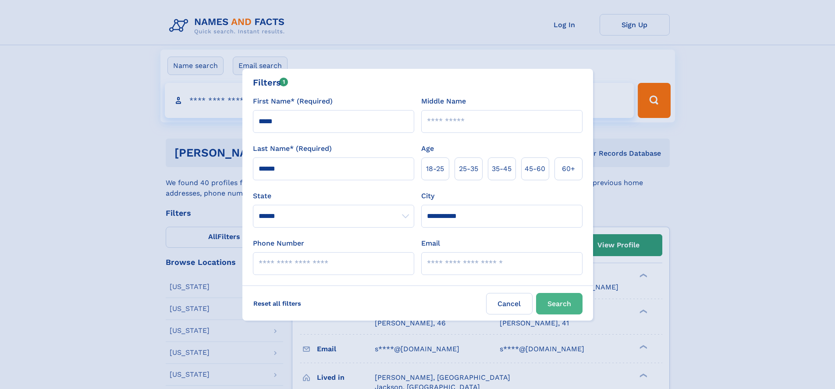  Describe the element at coordinates (278, 243) in the screenshot. I see `label: Phone Number` at that location.